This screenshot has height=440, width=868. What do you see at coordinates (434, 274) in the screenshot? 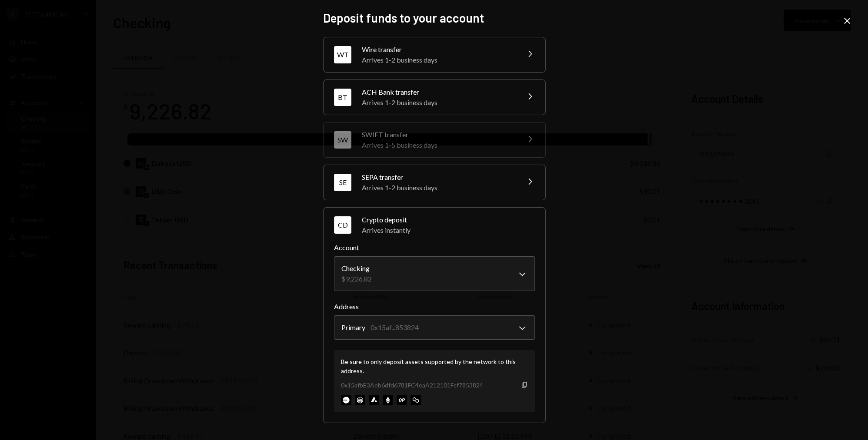
I see `button: Account` at bounding box center [434, 274].